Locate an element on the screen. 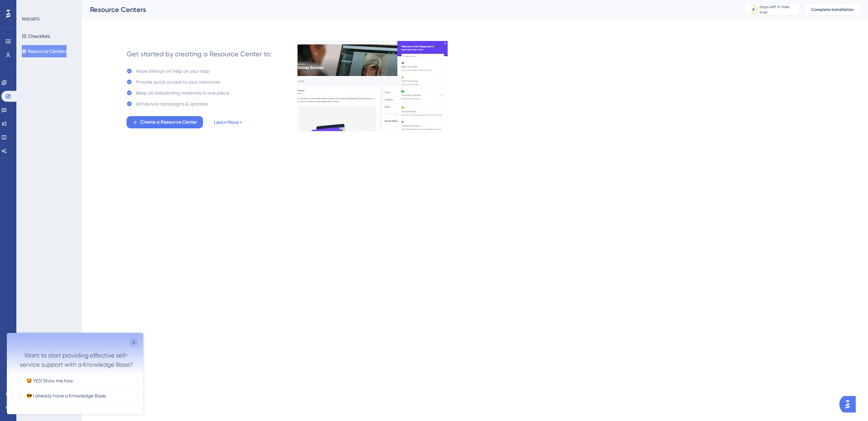 This screenshot has height=421, width=868. label: 😎 I already have a Knowledge Base. is located at coordinates (59, 63).